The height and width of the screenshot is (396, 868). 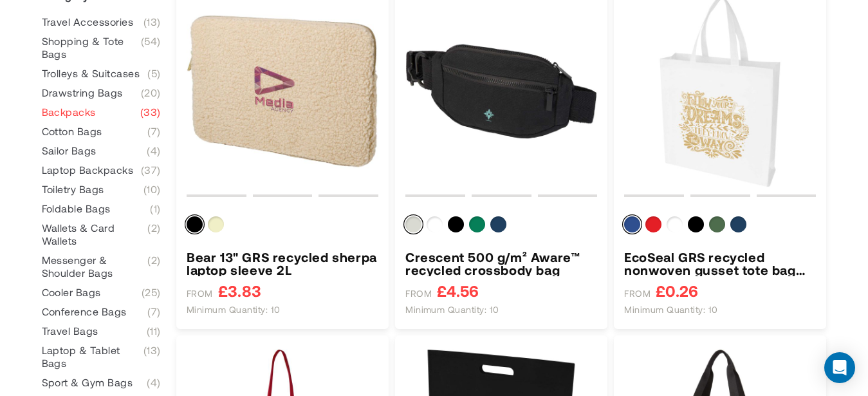 I want to click on a: Cooler Bags, so click(x=101, y=292).